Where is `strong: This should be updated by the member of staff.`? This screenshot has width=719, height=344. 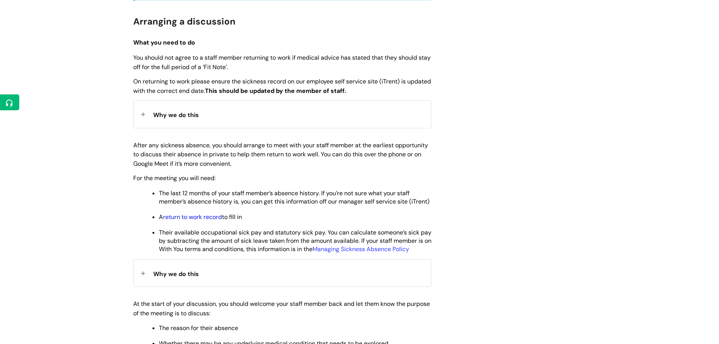
strong: This should be updated by the member of staff. is located at coordinates (276, 91).